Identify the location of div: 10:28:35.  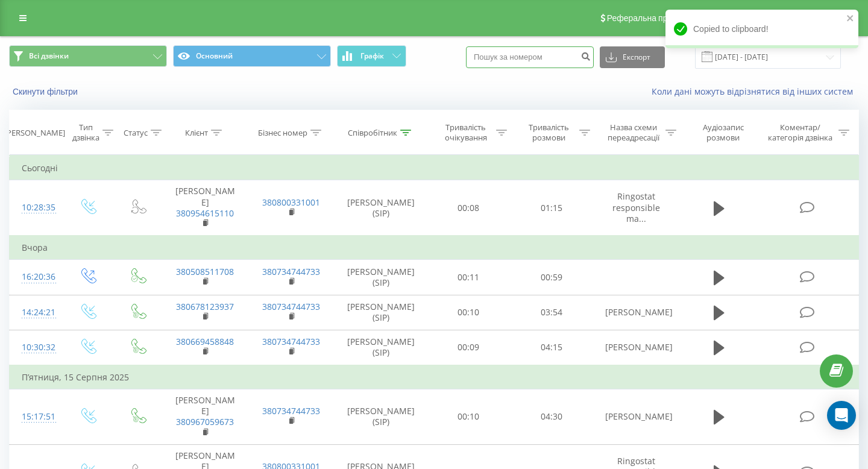
(36, 208).